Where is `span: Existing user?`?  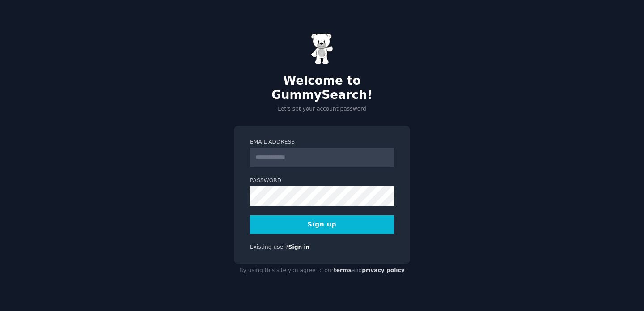
span: Existing user? is located at coordinates (270, 247).